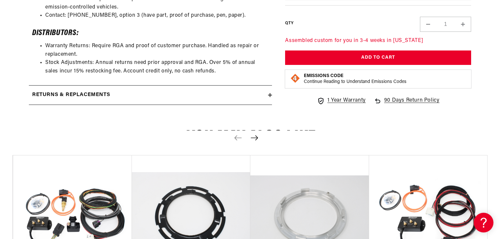 This screenshot has width=500, height=239. Describe the element at coordinates (355, 79) in the screenshot. I see `button: Emissions CodeContinue Reading to Understand Emissions Codes` at that location.